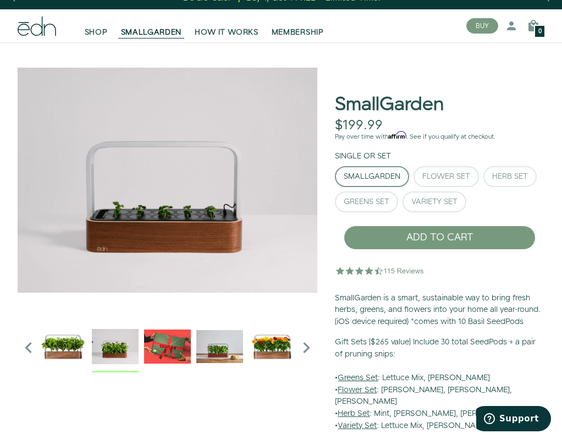  Describe the element at coordinates (306, 348) in the screenshot. I see `i: Next slide` at that location.